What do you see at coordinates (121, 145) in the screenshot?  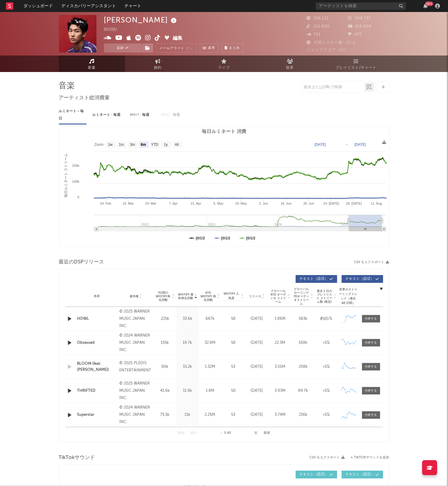 I see `text: 1m` at bounding box center [121, 145].